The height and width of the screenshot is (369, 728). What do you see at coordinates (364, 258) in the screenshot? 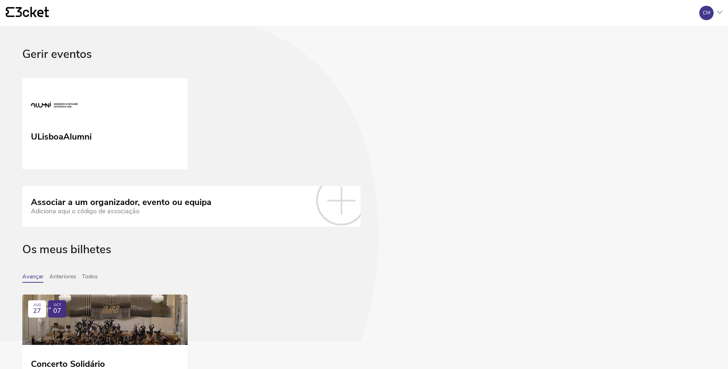
I see `div: Os meus bilhetes` at bounding box center [364, 258].